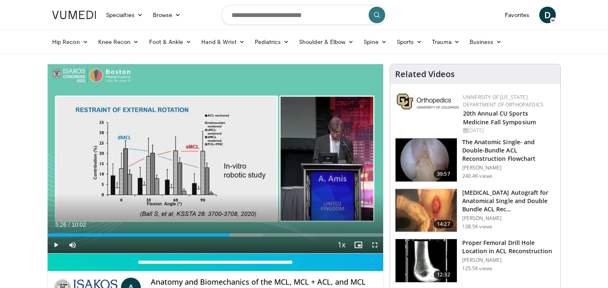 The height and width of the screenshot is (288, 608). Describe the element at coordinates (124, 15) in the screenshot. I see `a: Specialties` at that location.